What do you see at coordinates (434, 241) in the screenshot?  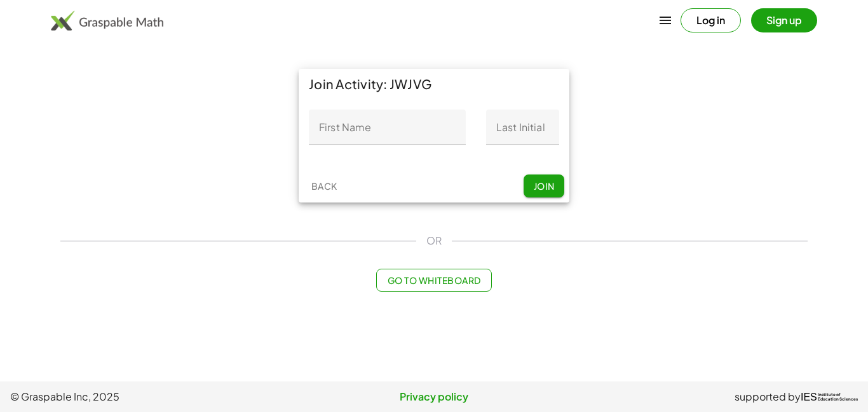 I see `span: OR` at bounding box center [434, 241].